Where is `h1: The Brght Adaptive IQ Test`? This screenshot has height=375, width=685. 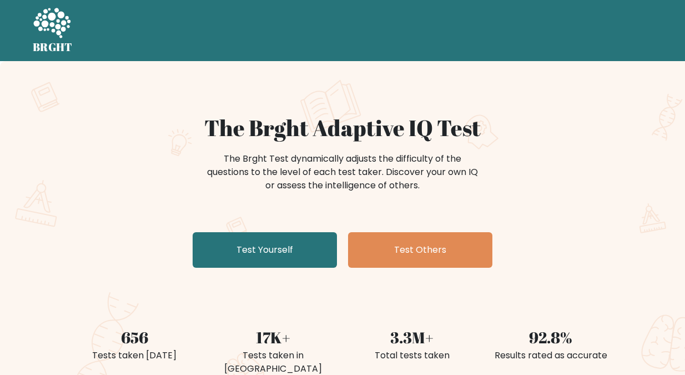
h1: The Brght Adaptive IQ Test is located at coordinates (343, 128).